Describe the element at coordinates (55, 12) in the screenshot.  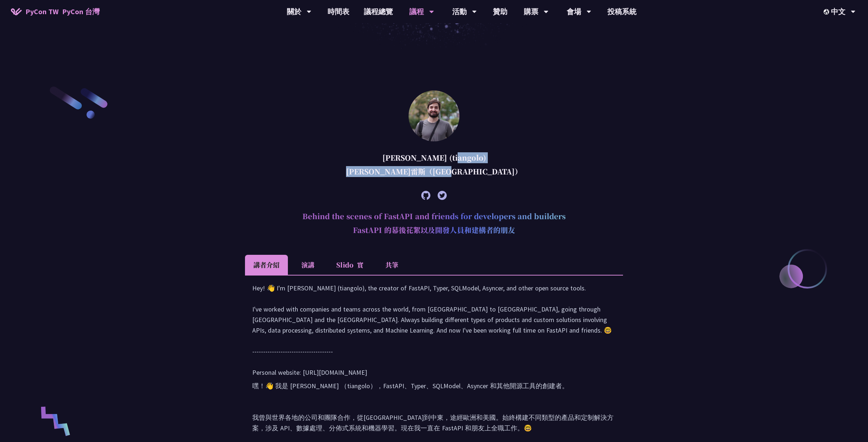
I see `a: PyCon TW PyCon 台灣` at that location.